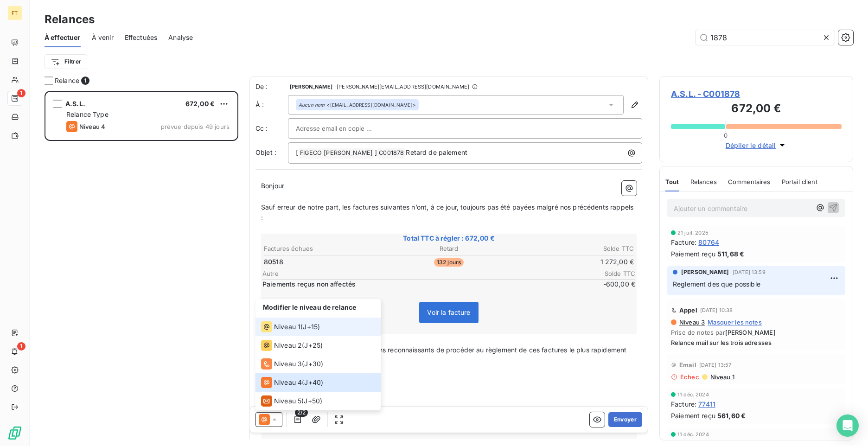 The width and height of the screenshot is (868, 446). What do you see at coordinates (313, 382) in the screenshot?
I see `span: J+40 )` at bounding box center [313, 382].